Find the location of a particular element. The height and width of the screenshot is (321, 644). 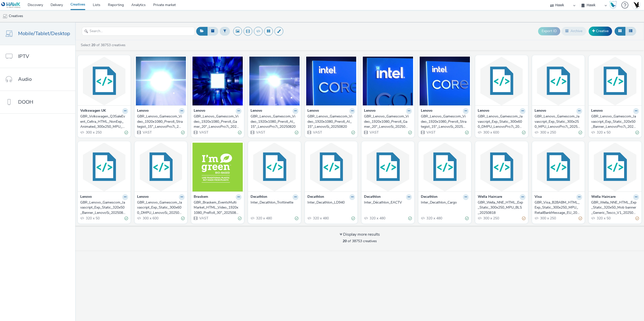

strong: Braskem is located at coordinates (200, 197).